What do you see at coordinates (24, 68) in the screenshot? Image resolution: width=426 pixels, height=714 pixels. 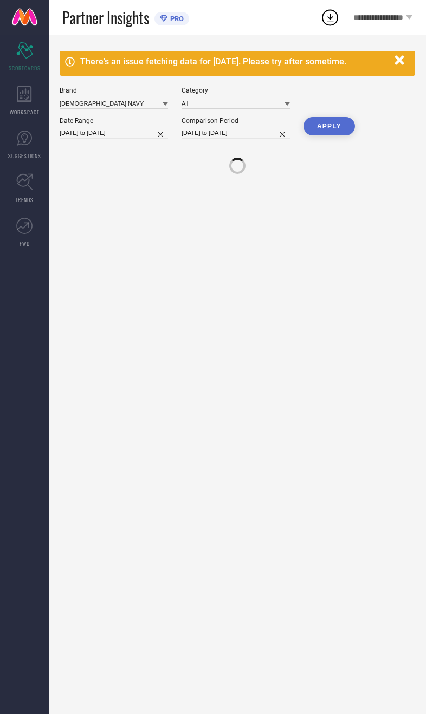 I see `span: SCORECARDS` at bounding box center [24, 68].